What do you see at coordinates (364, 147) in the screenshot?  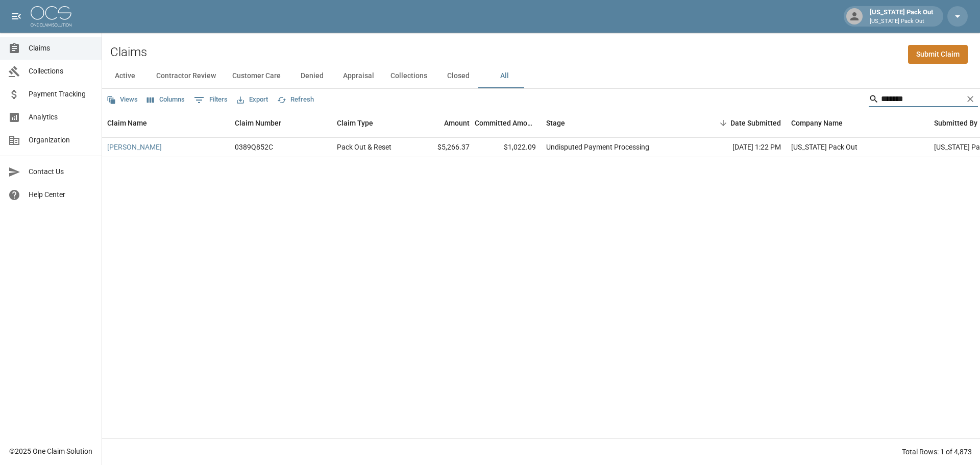 I see `div: Pack Out & Reset` at bounding box center [364, 147].